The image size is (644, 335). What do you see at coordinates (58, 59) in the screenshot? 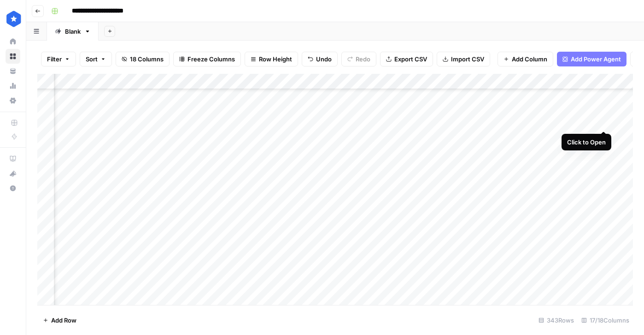
I see `button: Filter` at bounding box center [58, 59].